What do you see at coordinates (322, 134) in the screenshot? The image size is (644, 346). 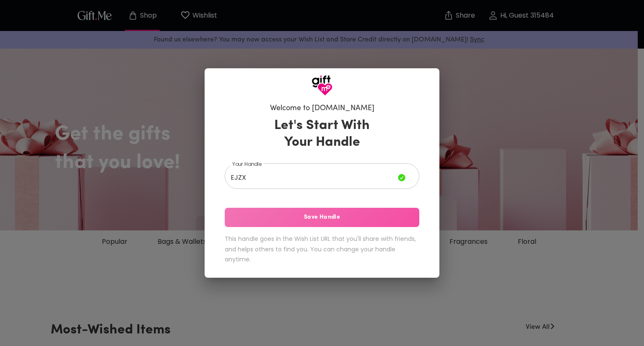 I see `h3: Let's Start With Your Handle` at bounding box center [322, 134].